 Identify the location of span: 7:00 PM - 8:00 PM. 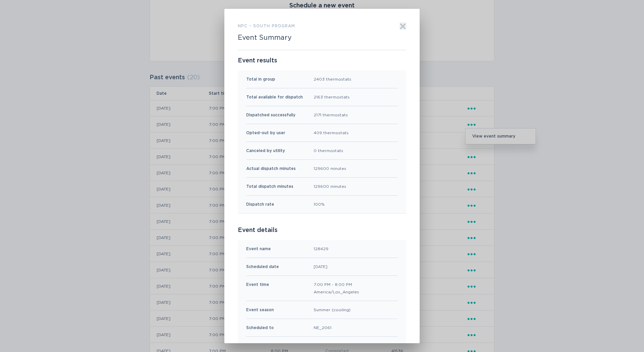
(336, 285).